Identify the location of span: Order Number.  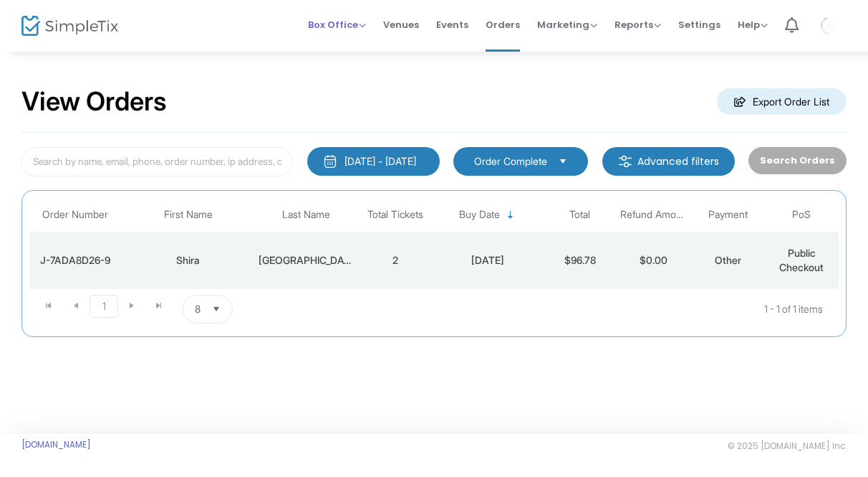
(75, 215).